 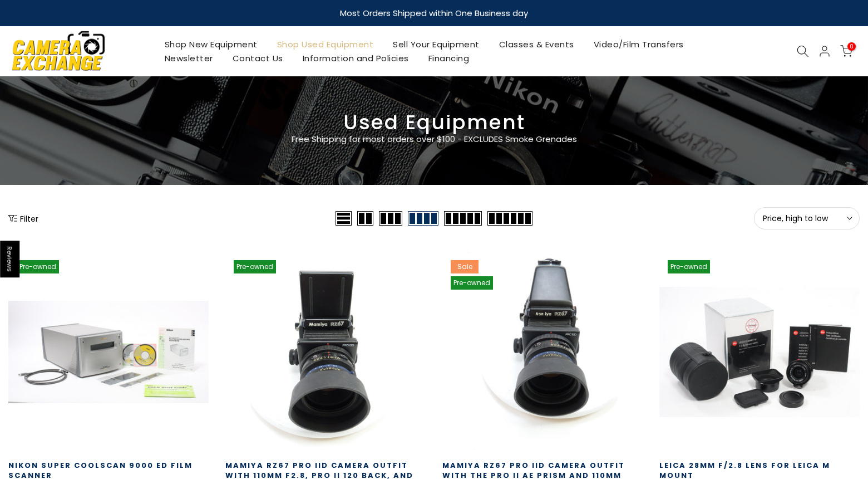 I want to click on a: Shop Used Equipment, so click(x=325, y=44).